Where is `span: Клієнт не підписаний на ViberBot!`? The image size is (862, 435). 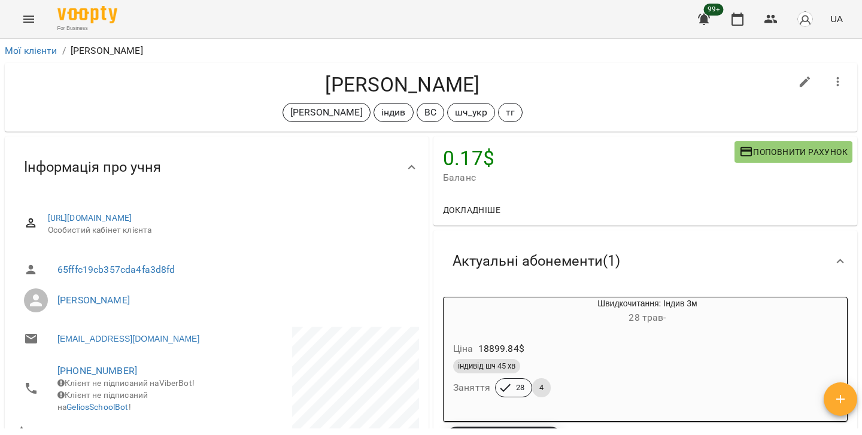
span: Клієнт не підписаний на ViberBot! is located at coordinates (126, 383).